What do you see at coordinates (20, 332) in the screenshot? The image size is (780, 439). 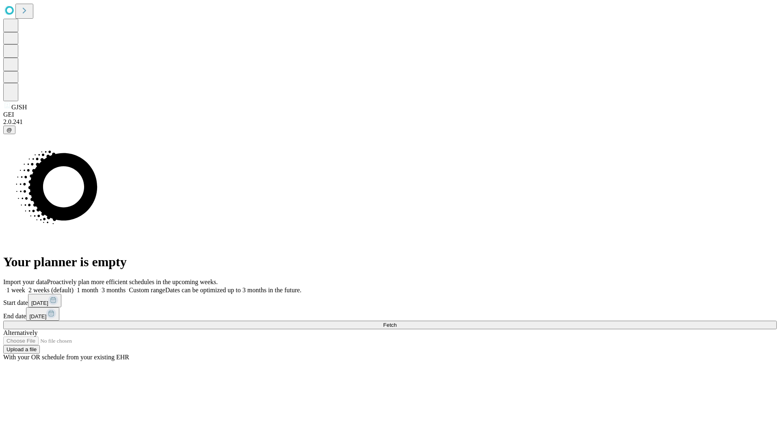 I see `span: Alternatively` at bounding box center [20, 332].